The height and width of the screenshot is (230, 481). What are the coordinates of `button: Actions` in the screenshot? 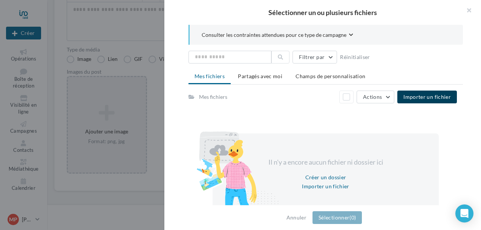 It's located at (375, 97).